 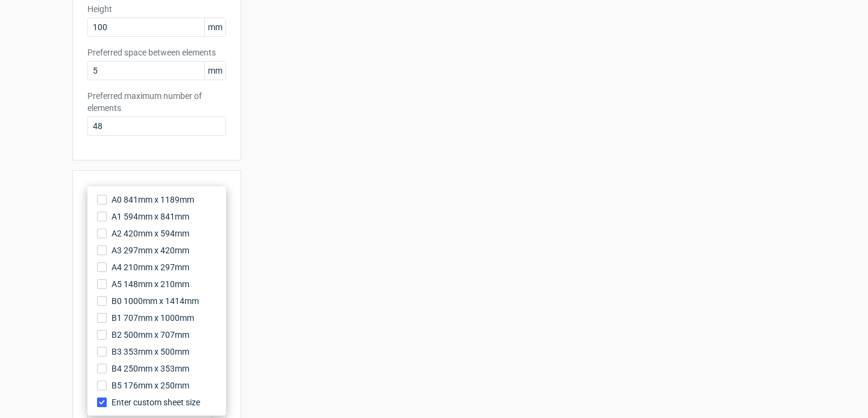 I want to click on span: A1 594mm x 841mm, so click(x=150, y=217).